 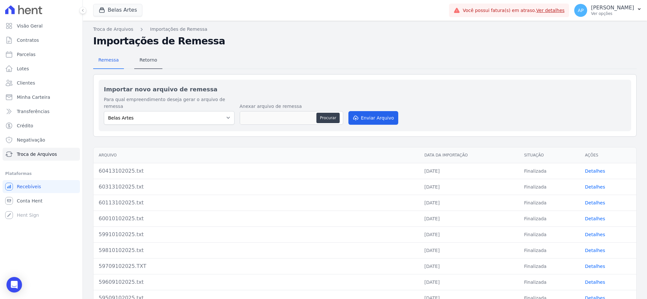 I want to click on div: 59609102025.txt, so click(x=256, y=282).